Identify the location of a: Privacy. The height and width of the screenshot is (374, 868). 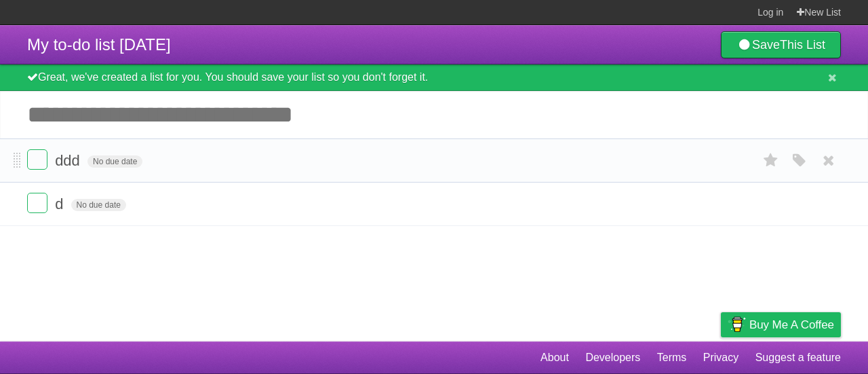
(721, 357).